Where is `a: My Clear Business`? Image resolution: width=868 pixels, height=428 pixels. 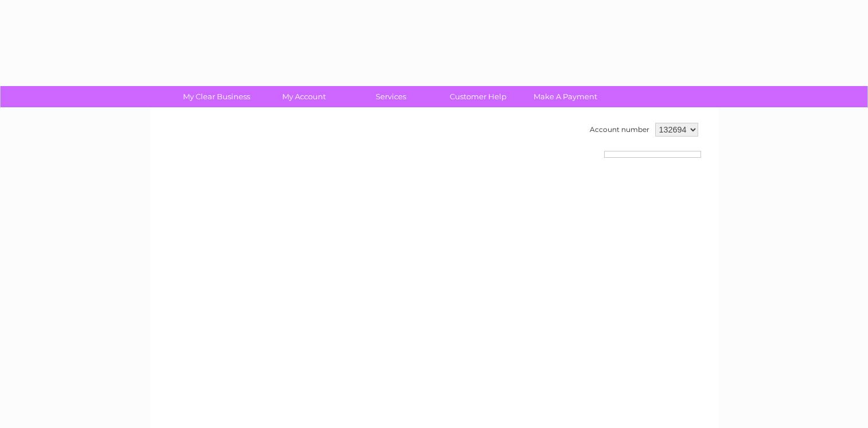 a: My Clear Business is located at coordinates (217, 96).